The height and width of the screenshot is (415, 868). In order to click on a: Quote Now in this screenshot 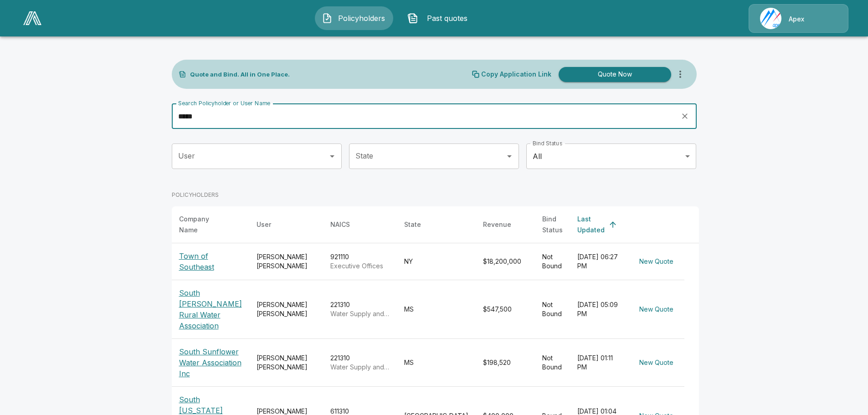, I will do `click(613, 74)`.